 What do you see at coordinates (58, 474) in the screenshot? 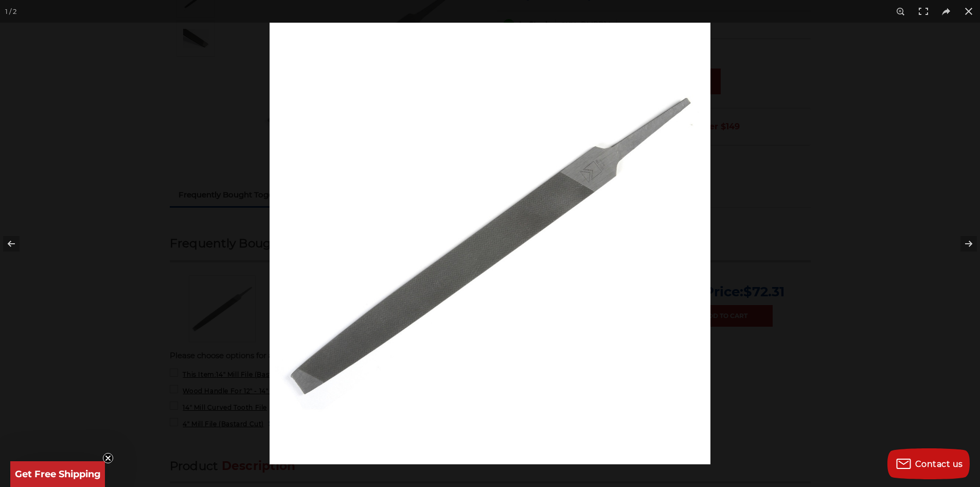
I see `div: Get Free ShippingClose teaser` at bounding box center [58, 474].